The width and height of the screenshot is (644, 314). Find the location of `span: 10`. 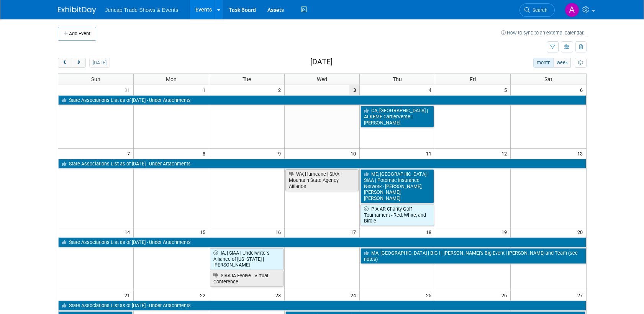

span: 10 is located at coordinates (354, 153).